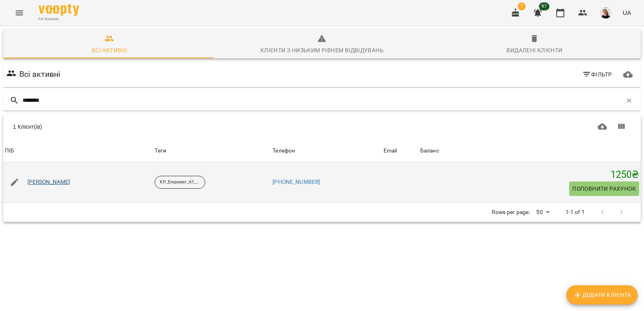  What do you see at coordinates (110, 50) in the screenshot?
I see `div: Всі активні` at bounding box center [110, 50].